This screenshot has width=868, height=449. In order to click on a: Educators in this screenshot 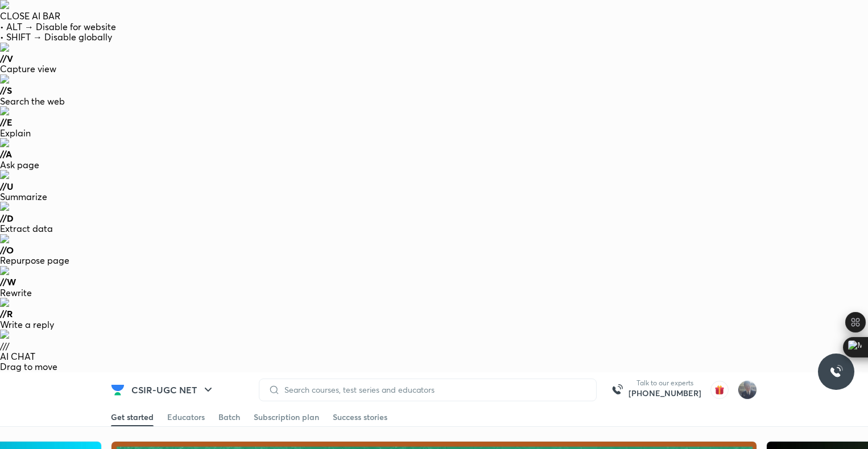, I will do `click(186, 417)`.